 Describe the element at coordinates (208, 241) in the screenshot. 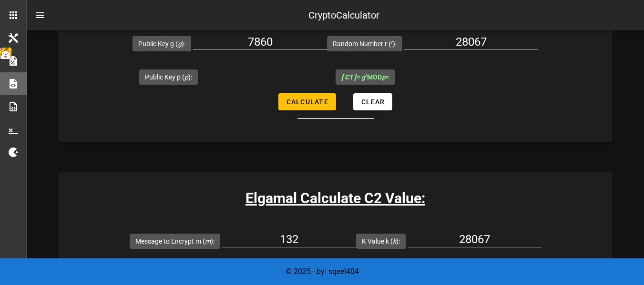

I see `i: m` at that location.